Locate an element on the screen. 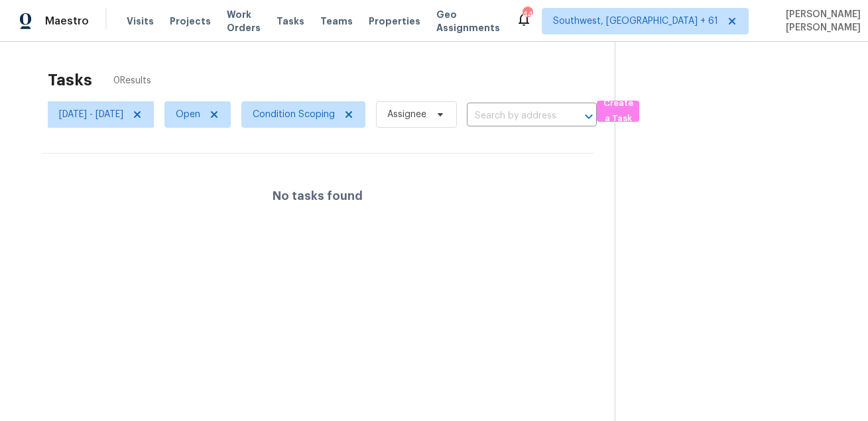 The height and width of the screenshot is (421, 868). input: Search by address is located at coordinates (513, 116).